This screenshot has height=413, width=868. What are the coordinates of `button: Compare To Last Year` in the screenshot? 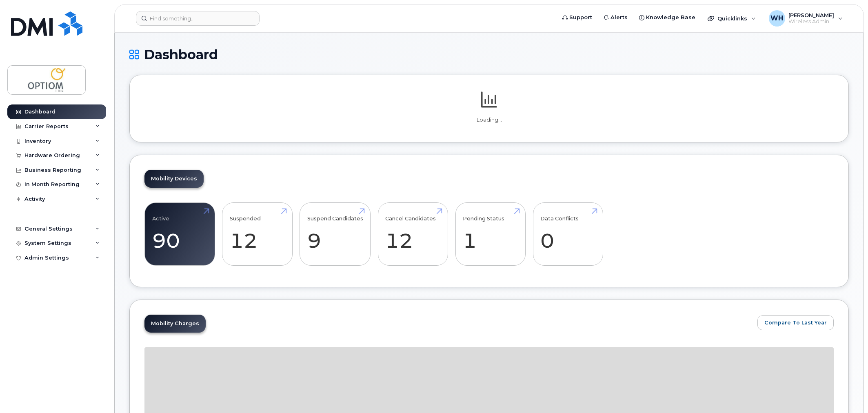 It's located at (795, 323).